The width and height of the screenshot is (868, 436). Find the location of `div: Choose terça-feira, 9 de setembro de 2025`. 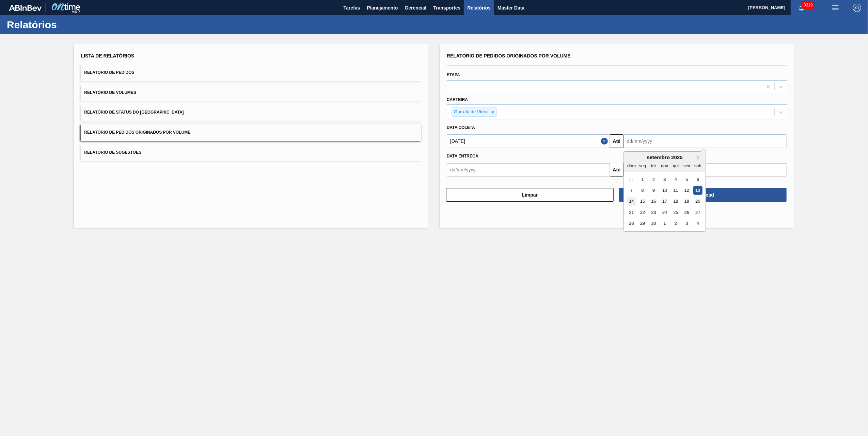

div: Choose terça-feira, 9 de setembro de 2025 is located at coordinates (653, 190).